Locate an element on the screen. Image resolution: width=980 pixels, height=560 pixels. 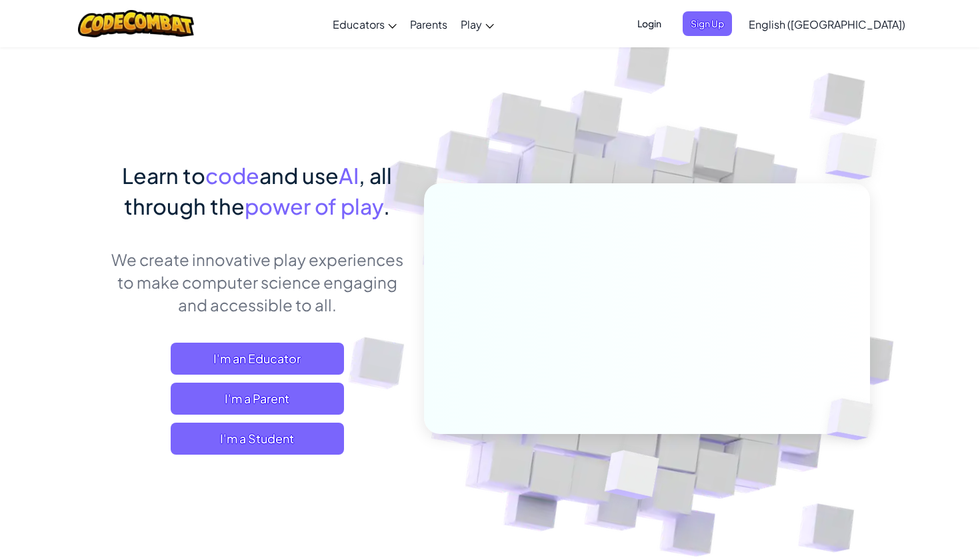
span: I'm a Student is located at coordinates (257, 439).